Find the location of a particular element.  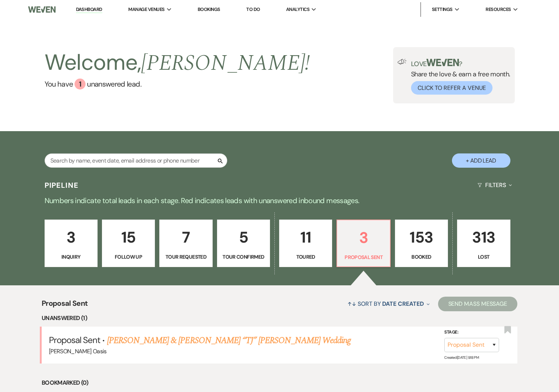

button: Filters is located at coordinates (494, 185).